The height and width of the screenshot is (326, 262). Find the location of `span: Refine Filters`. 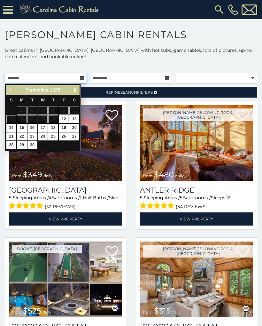

span: Refine Filters is located at coordinates (129, 92).